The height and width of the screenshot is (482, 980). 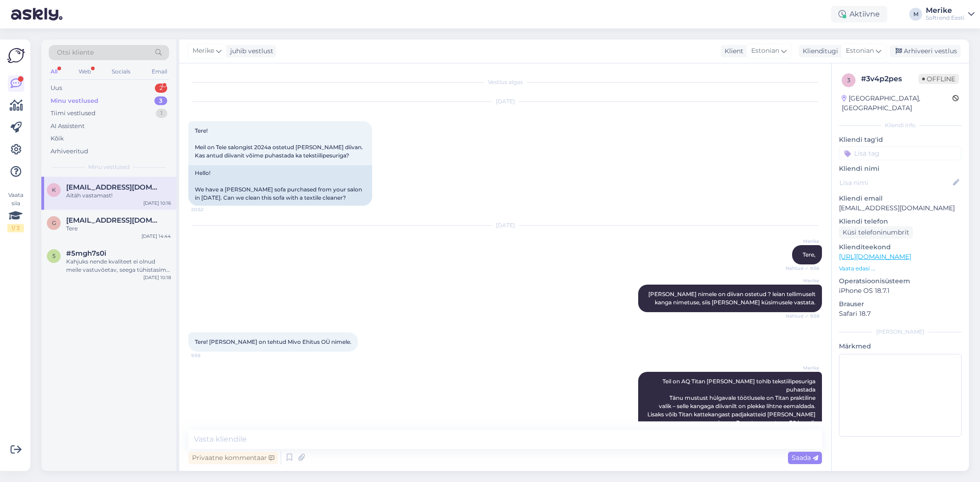 I want to click on span: Offline, so click(x=939, y=79).